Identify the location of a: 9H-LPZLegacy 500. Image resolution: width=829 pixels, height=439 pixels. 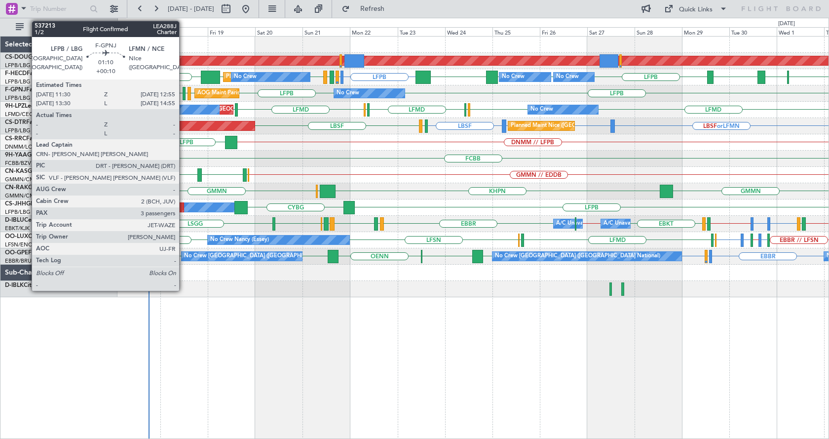
(31, 106).